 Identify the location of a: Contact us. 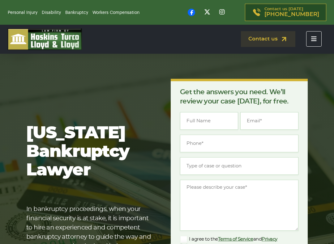
(268, 39).